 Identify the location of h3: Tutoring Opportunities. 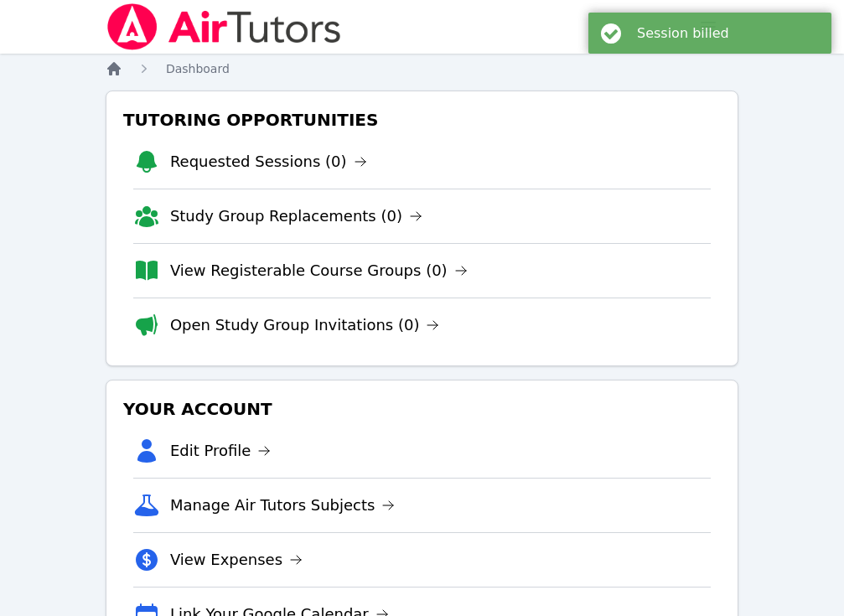
(422, 120).